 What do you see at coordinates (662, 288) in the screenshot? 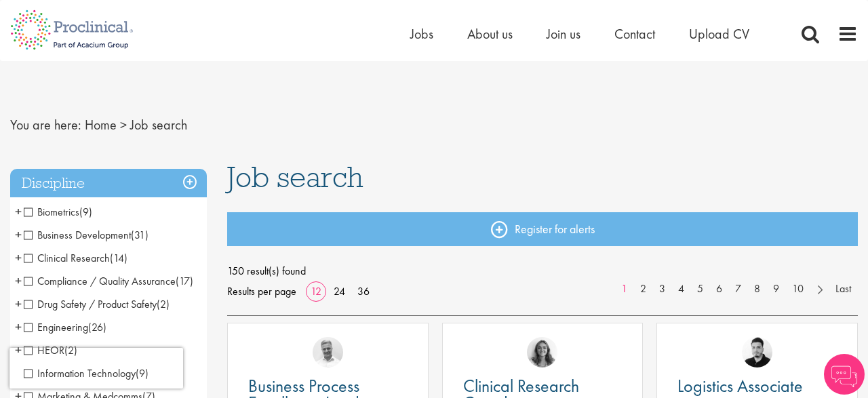
I see `a: 3` at bounding box center [662, 288].